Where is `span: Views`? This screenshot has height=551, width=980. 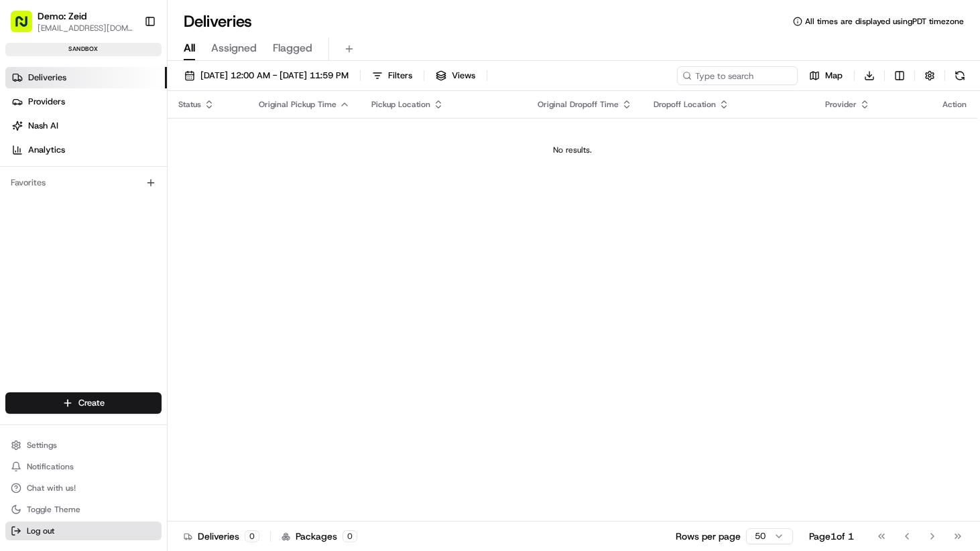
span: Views is located at coordinates (463, 76).